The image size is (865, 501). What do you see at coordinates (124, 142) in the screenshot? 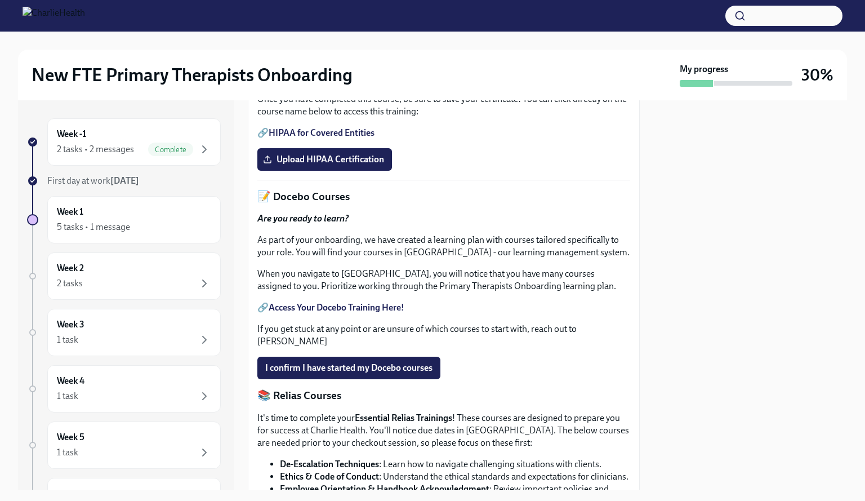
I see `a: Week -12 tasks • 2 messagesComplete` at bounding box center [124, 142].